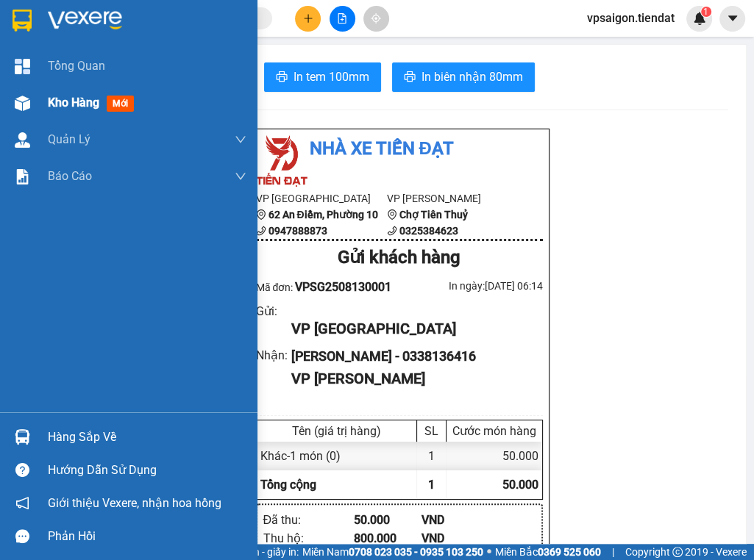 The image size is (754, 560). I want to click on b: 0947888873, so click(298, 231).